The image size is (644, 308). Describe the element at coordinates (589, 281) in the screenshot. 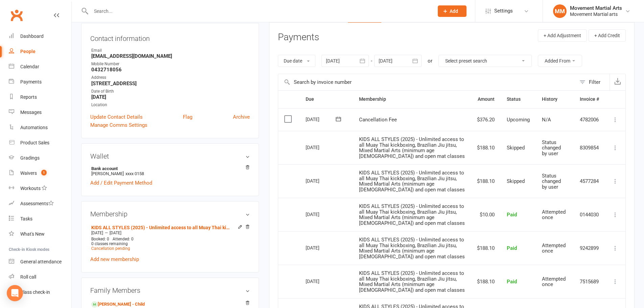

I see `td: 7515689` at that location.